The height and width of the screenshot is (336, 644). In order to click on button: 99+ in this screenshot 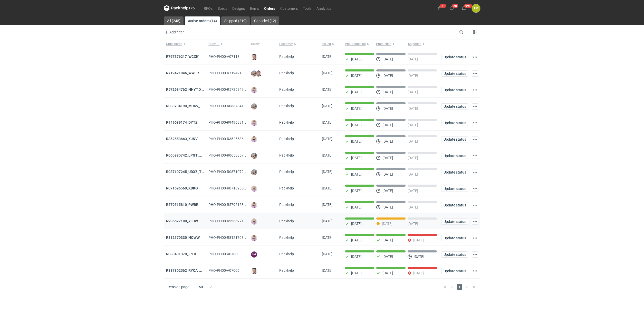, I will do `click(464, 8)`.